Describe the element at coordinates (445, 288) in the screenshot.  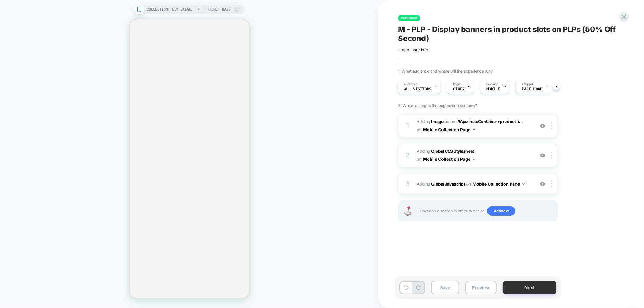
I see `button: Save` at that location.